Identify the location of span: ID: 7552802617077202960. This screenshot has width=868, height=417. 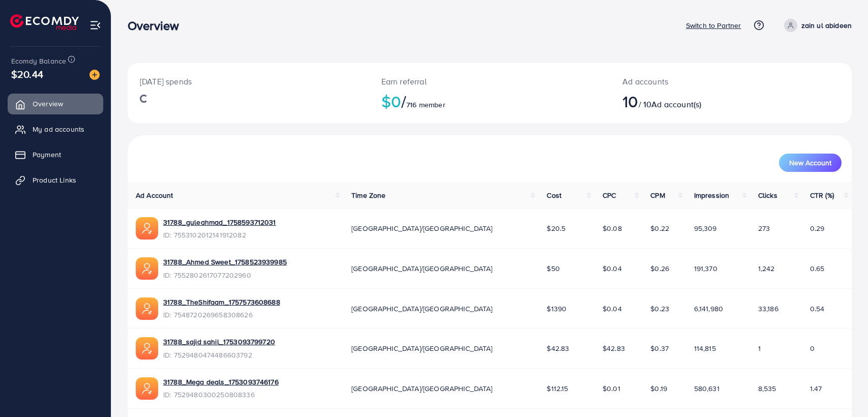
(225, 275).